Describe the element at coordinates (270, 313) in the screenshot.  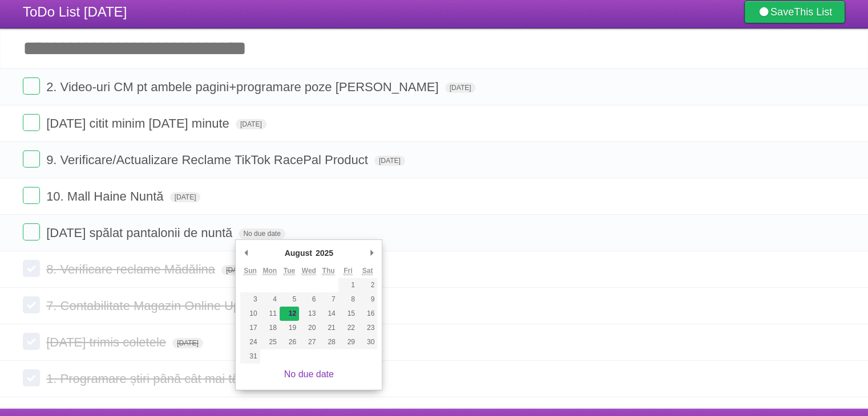
I see `button: 11` at that location.